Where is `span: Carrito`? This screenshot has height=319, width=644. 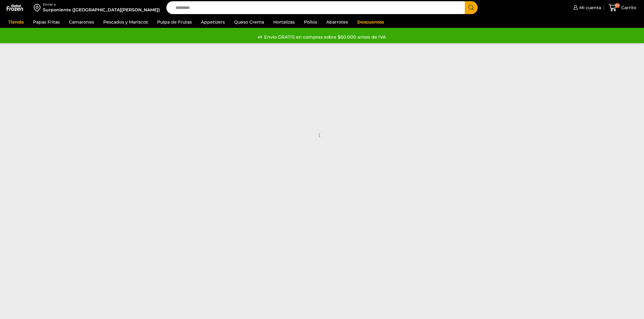
span: Carrito is located at coordinates (628, 8).